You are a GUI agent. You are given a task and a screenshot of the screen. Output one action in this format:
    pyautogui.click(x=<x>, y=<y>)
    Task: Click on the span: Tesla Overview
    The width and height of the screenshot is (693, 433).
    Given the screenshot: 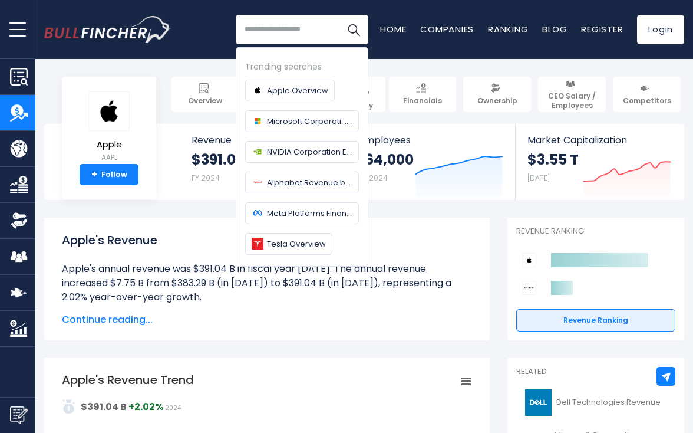 What is the action you would take?
    pyautogui.click(x=297, y=244)
    